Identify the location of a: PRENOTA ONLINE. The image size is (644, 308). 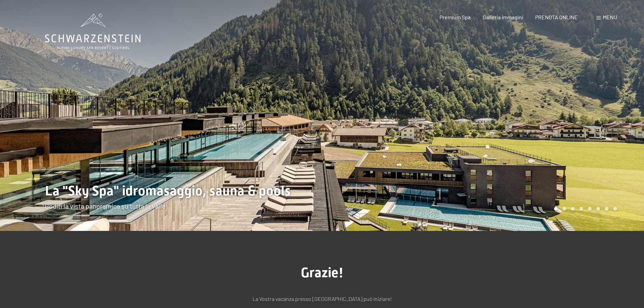
(557, 17).